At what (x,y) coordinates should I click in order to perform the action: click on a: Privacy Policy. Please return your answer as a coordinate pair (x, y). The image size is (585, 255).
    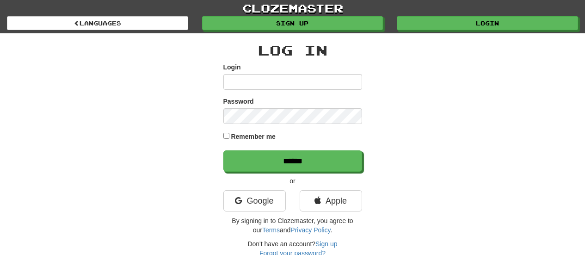
    Looking at the image, I should click on (310, 230).